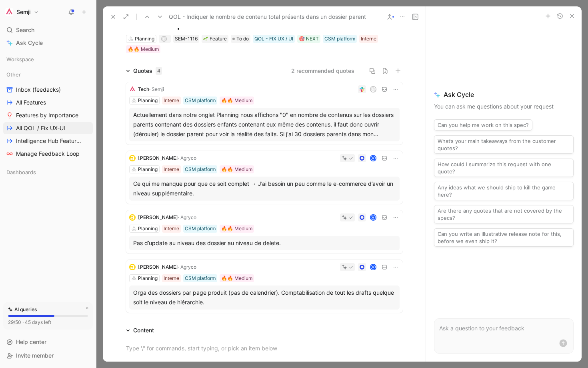  I want to click on div: Feature, so click(215, 39).